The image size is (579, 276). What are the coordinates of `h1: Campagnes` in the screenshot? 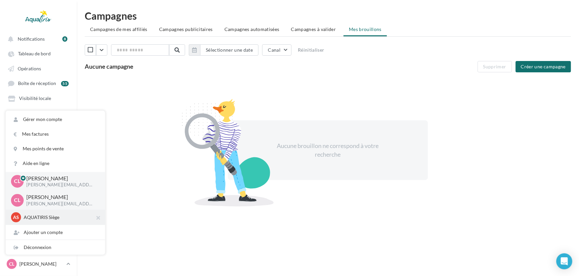 It's located at (328, 16).